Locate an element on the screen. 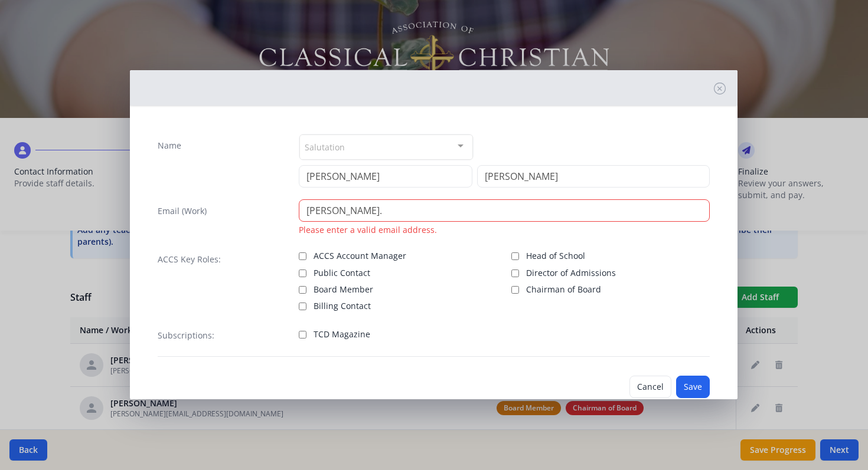 The height and width of the screenshot is (470, 868). span: Head of School is located at coordinates (555, 256).